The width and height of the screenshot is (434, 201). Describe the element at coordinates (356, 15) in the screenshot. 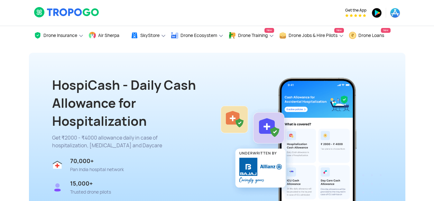

I see `img: App Raking` at that location.